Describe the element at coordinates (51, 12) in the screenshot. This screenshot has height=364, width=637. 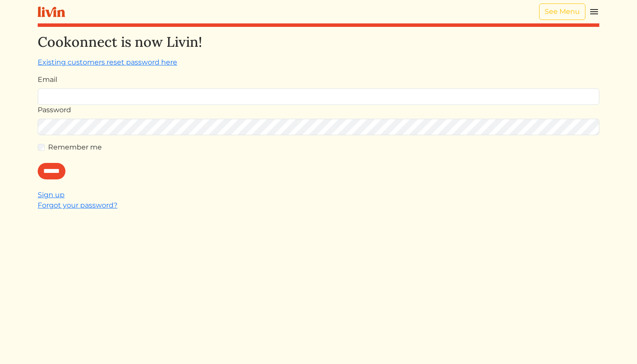
I see `img: livin-logo-a0d97d1a881af30f6274990eb6222085a2533c92bbd1e4f22c21b4f0d0e3210c.svg` at that location.